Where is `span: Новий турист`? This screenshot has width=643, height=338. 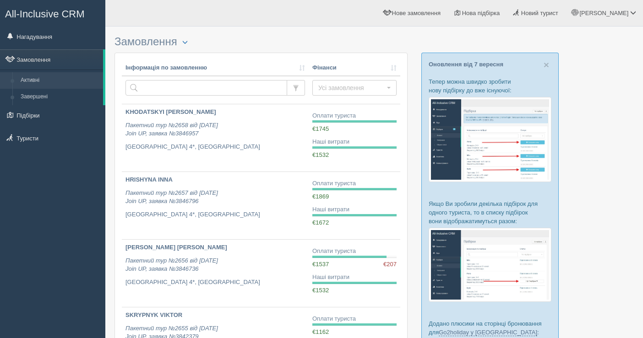
span: Новий турист is located at coordinates (539, 13).